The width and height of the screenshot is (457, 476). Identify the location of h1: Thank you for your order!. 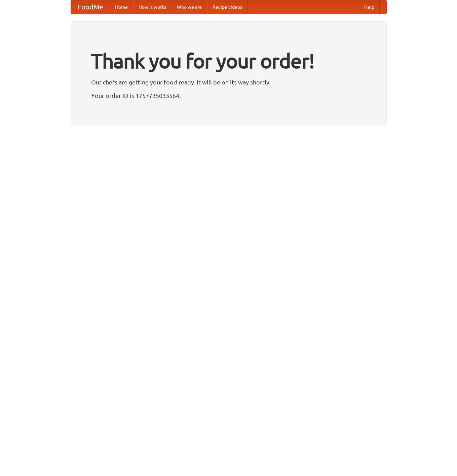
(228, 61).